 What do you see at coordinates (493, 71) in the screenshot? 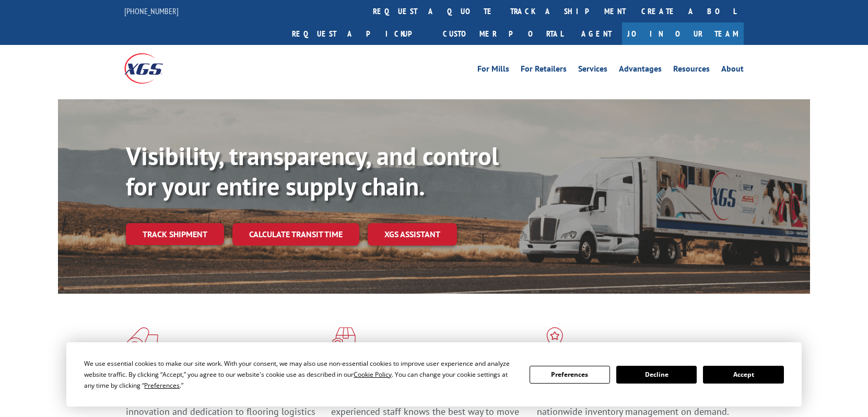
I see `a: For Mills` at bounding box center [493, 71].